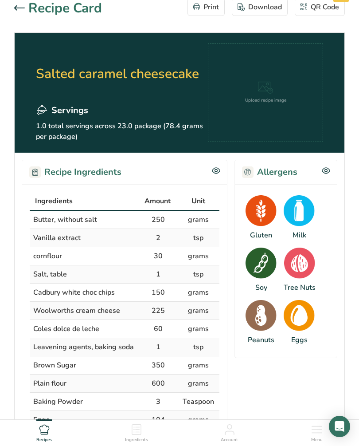 The image size is (359, 446). What do you see at coordinates (158, 419) in the screenshot?
I see `td: 104` at bounding box center [158, 419].